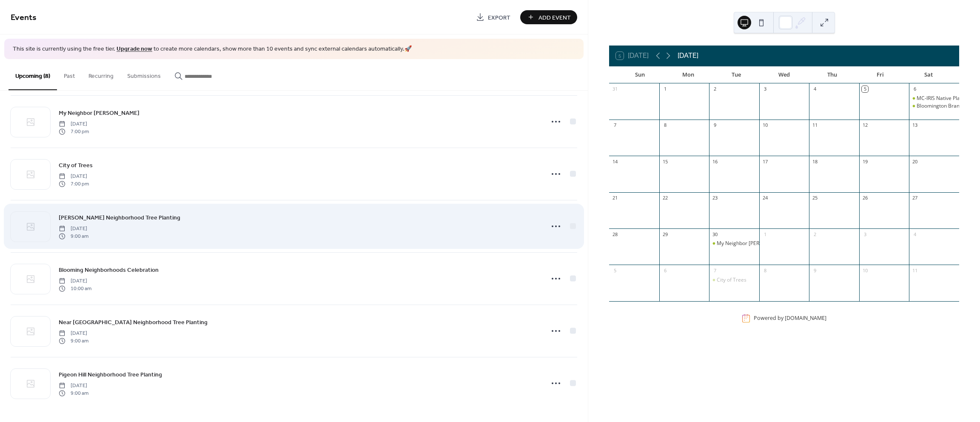 The image size is (980, 422). Describe the element at coordinates (615, 161) in the screenshot. I see `div: 14` at that location.